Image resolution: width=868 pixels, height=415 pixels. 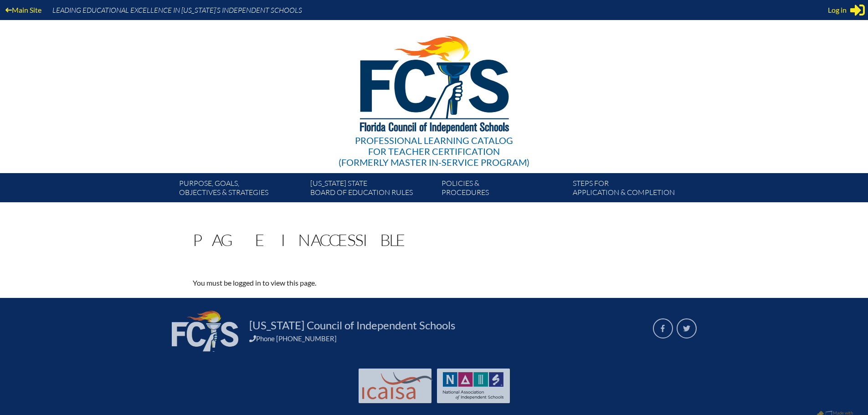 What do you see at coordinates (858, 10) in the screenshot?
I see `svg: Sign in or register` at bounding box center [858, 10].